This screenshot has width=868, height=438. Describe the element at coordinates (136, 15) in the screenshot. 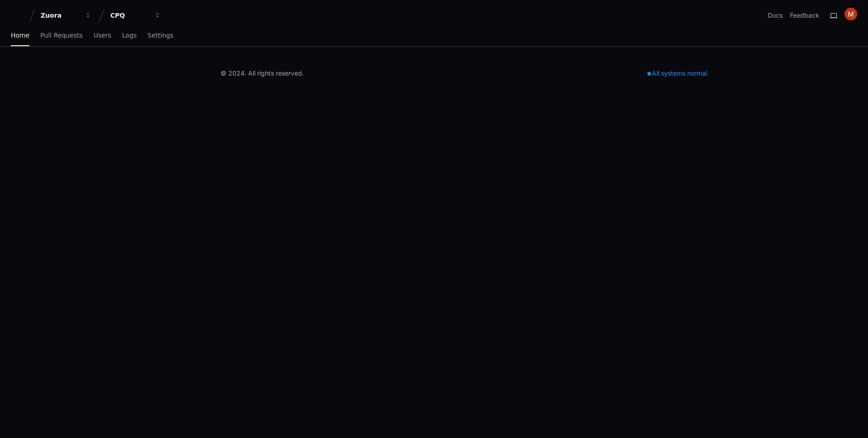

I see `button: CPQ` at that location.